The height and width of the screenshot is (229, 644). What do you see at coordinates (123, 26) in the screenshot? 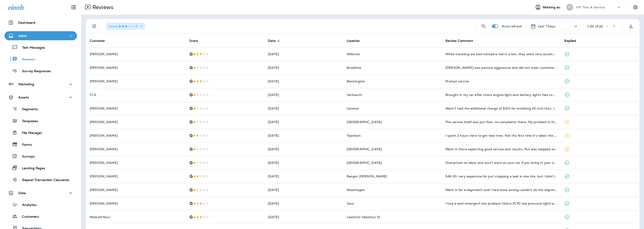
I see `span: Score : +2` at bounding box center [123, 26].